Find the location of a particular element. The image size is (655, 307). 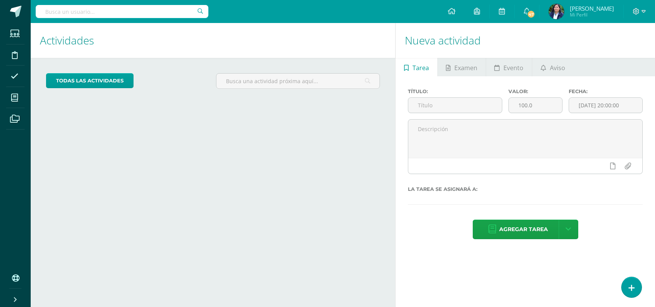

input: Busca una actividad próxima aquí... is located at coordinates (298, 81).